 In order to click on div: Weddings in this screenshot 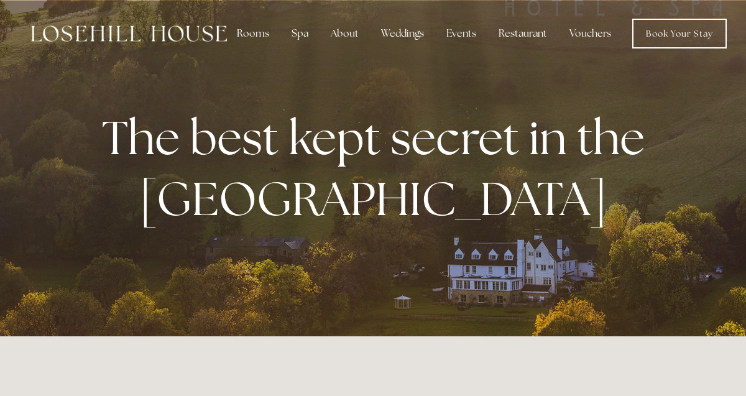, I will do `click(402, 34)`.